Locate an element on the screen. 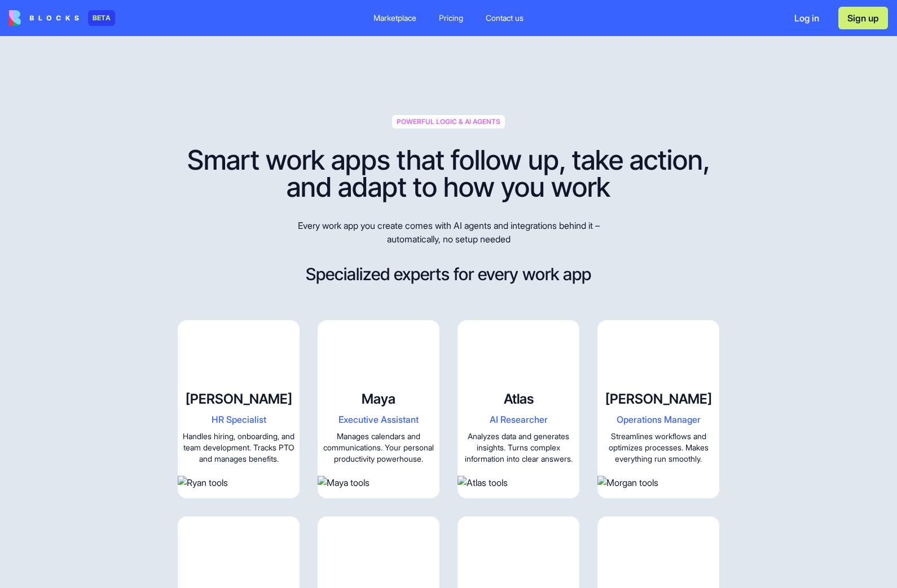 The width and height of the screenshot is (897, 588). h2: Specialized experts for every work app is located at coordinates (448, 274).